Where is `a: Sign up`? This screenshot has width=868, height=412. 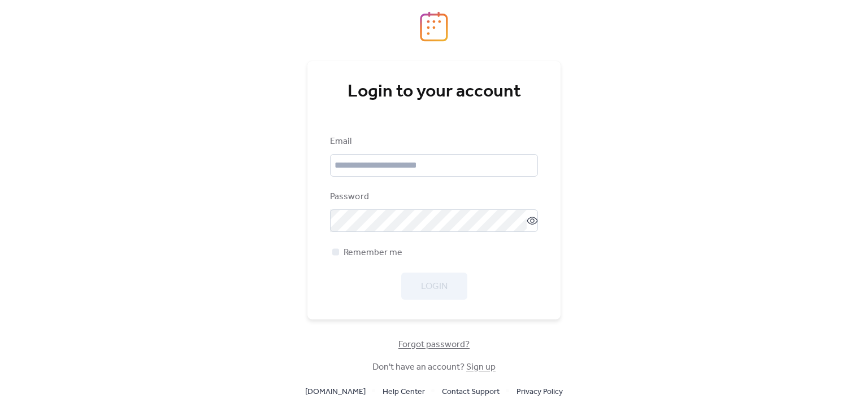
a: Sign up is located at coordinates (481, 367).